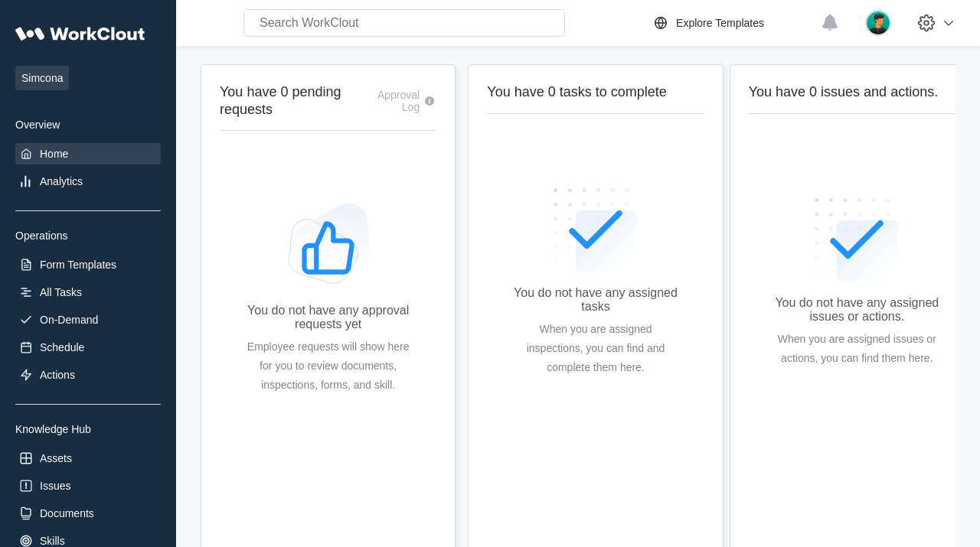  Describe the element at coordinates (78, 265) in the screenshot. I see `div: Form Templates` at that location.